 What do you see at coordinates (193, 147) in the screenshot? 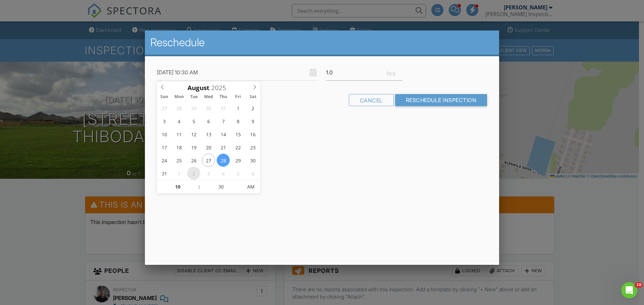
I see `span: August 19, 2025` at bounding box center [193, 147].